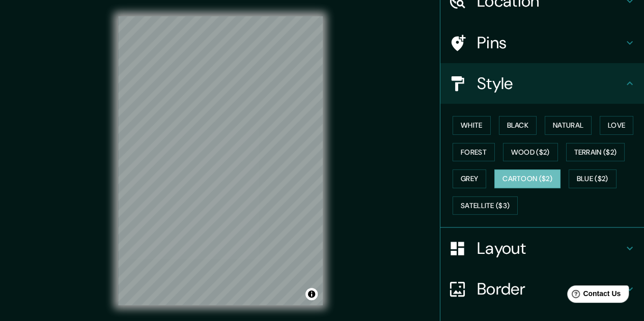  I want to click on button: Blue ($2), so click(592, 179).